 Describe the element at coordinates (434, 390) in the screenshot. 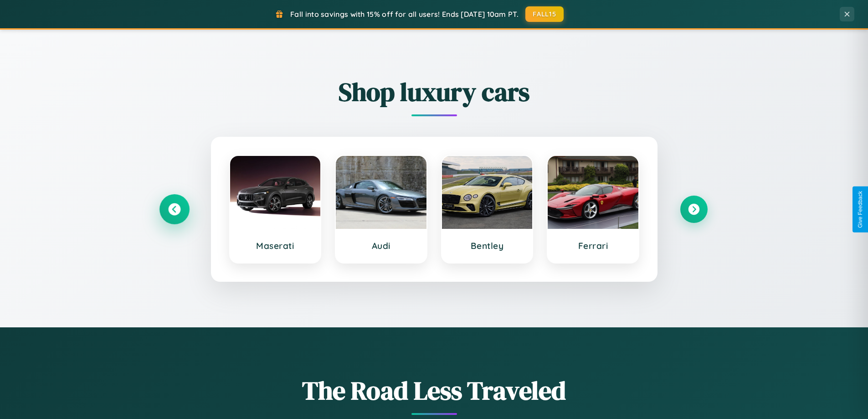

I see `h1: The Road Less Traveled` at that location.